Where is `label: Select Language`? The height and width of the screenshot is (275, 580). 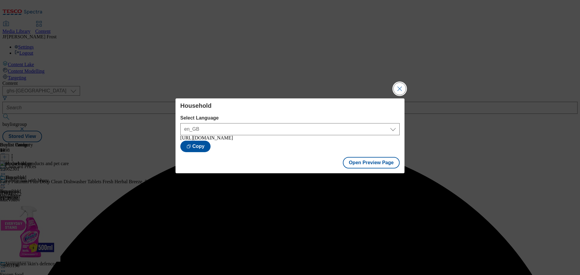 label: Select Language is located at coordinates (290, 118).